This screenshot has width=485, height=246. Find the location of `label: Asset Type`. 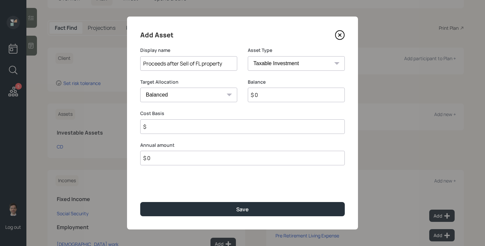

label: Asset Type is located at coordinates (296, 50).